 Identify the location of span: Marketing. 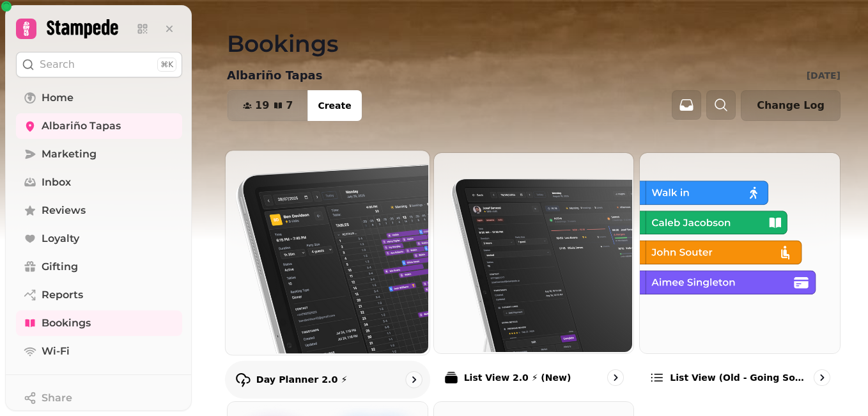
(69, 154).